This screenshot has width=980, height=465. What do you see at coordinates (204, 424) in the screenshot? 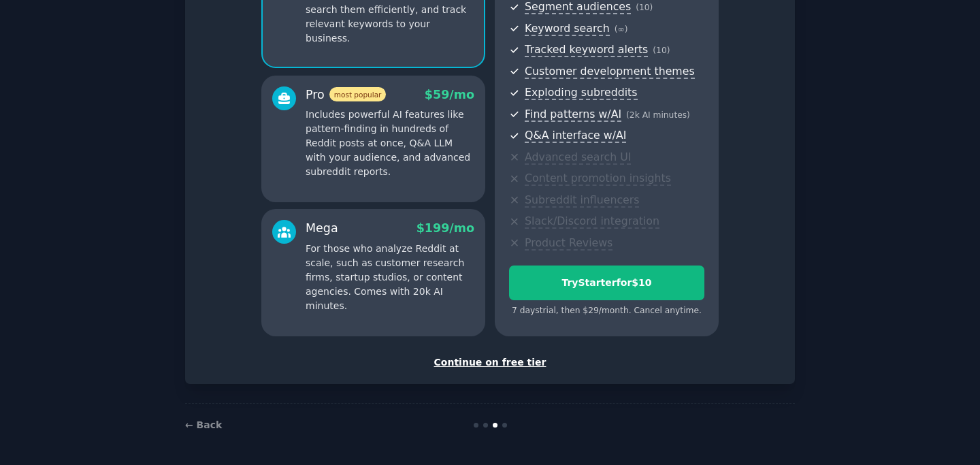
I see `a: ← Back` at bounding box center [204, 424].